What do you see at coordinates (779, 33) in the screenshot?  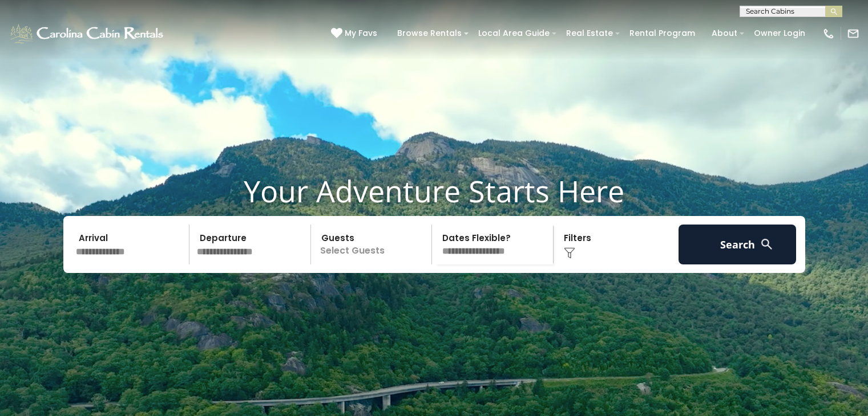 I see `a: Owner Login` at bounding box center [779, 33].